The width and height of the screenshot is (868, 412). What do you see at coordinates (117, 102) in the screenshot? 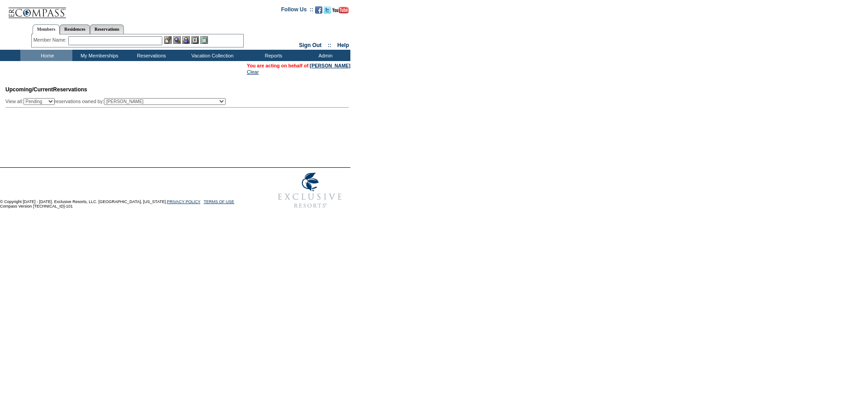
I see `div: View all: reservations owned by:` at bounding box center [117, 102].